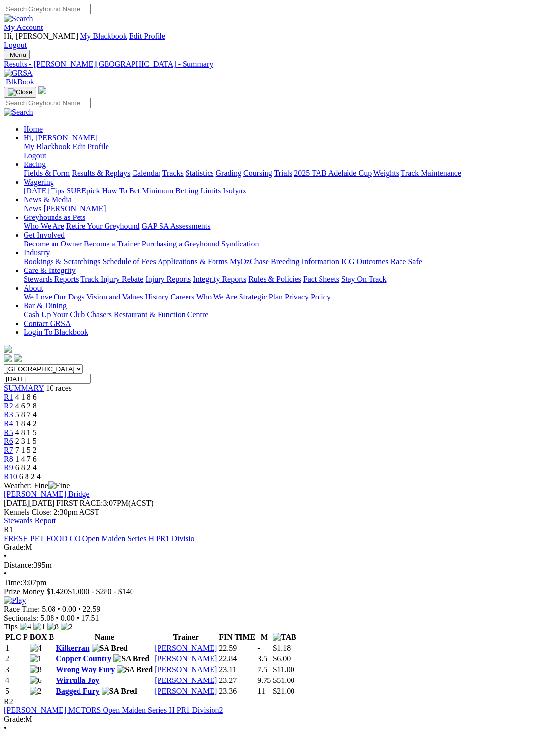 The image size is (560, 734). Describe the element at coordinates (26, 450) in the screenshot. I see `span: 7 1 5 2` at that location.